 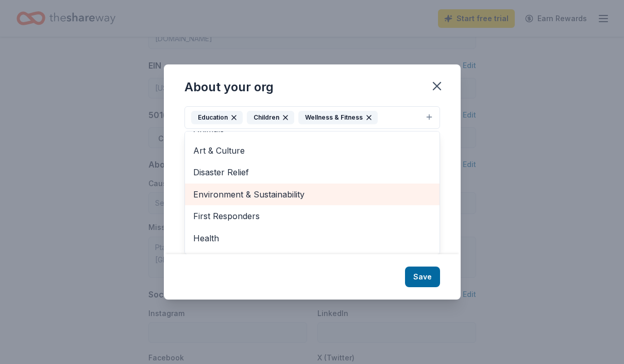 I want to click on span: Health, so click(x=313, y=238).